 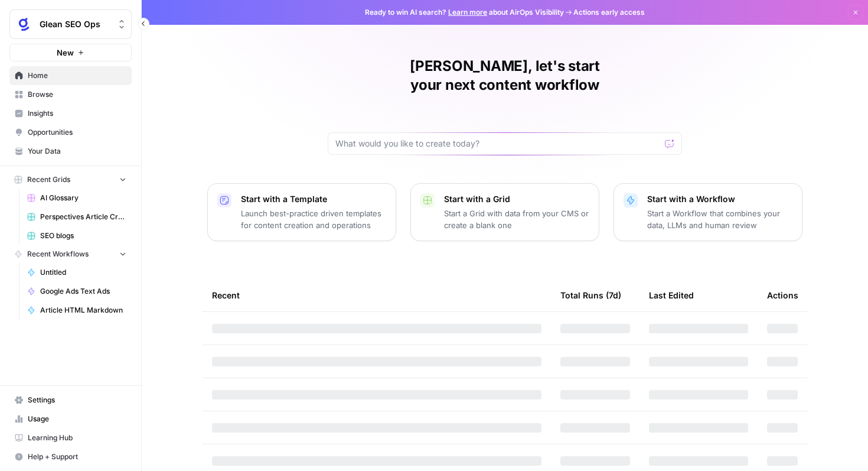 I want to click on button: Start with a GridStart a Grid with data from your CMS or create a blank one, so click(x=505, y=212).